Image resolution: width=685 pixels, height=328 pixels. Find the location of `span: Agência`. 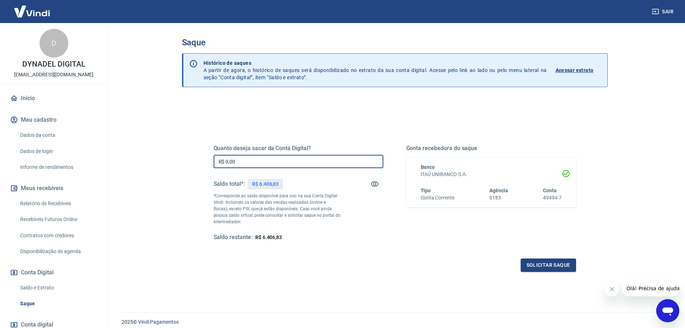

span: Agência is located at coordinates (499, 190).